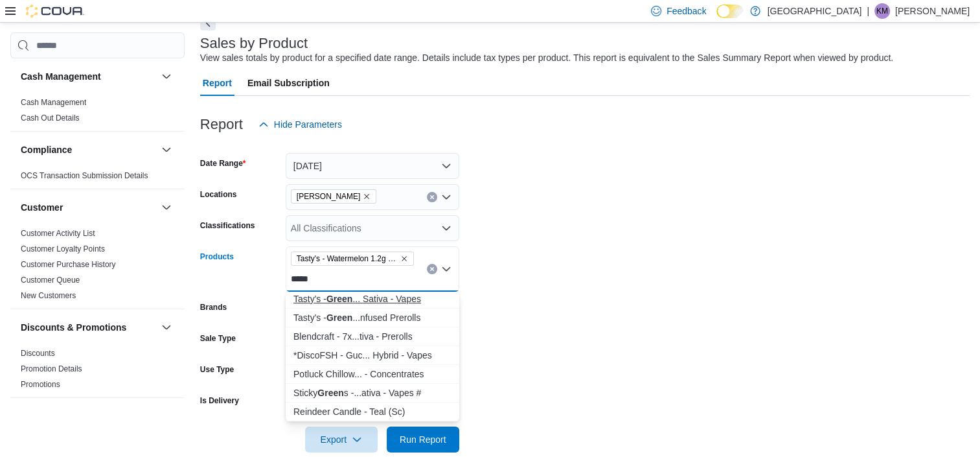 Image resolution: width=980 pixels, height=459 pixels. Describe the element at coordinates (882, 11) in the screenshot. I see `div: Kevin McLeod` at that location.